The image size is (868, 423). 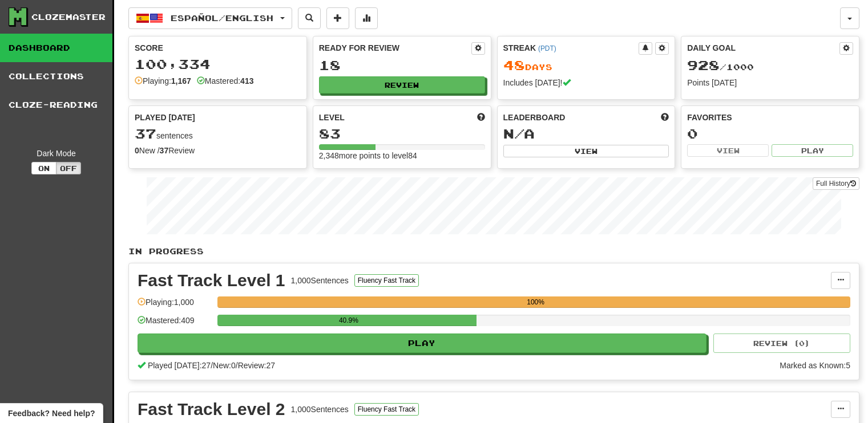 What do you see at coordinates (146, 134) in the screenshot?
I see `span: 37` at bounding box center [146, 134].